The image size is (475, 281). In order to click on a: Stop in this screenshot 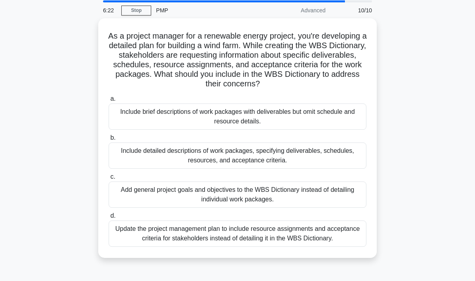, I will do `click(136, 10)`.